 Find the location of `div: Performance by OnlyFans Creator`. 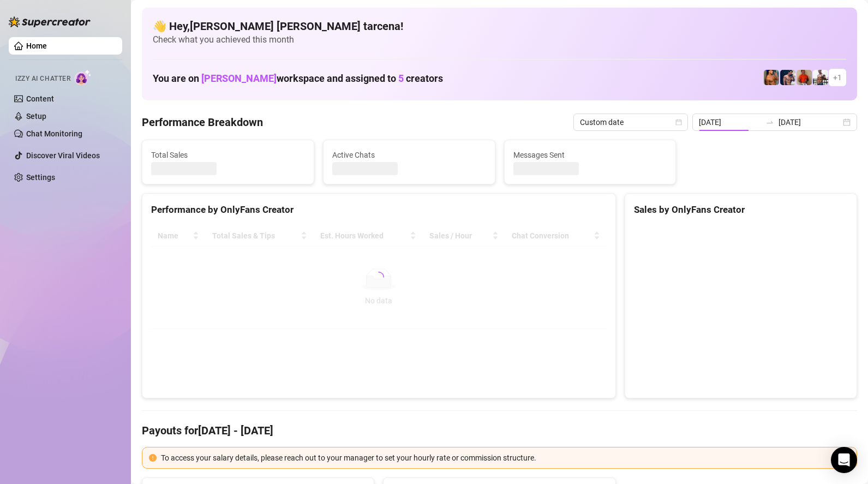

div: Performance by OnlyFans Creator is located at coordinates (379, 209).